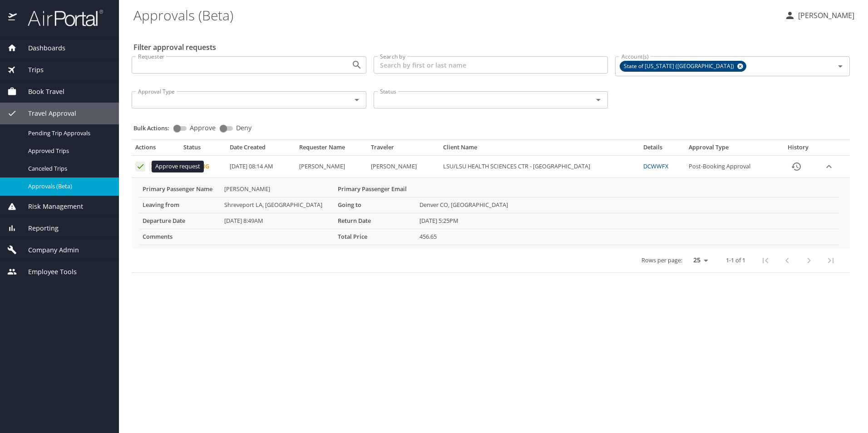 This screenshot has height=433, width=868. I want to click on select: rows per page, so click(698, 261).